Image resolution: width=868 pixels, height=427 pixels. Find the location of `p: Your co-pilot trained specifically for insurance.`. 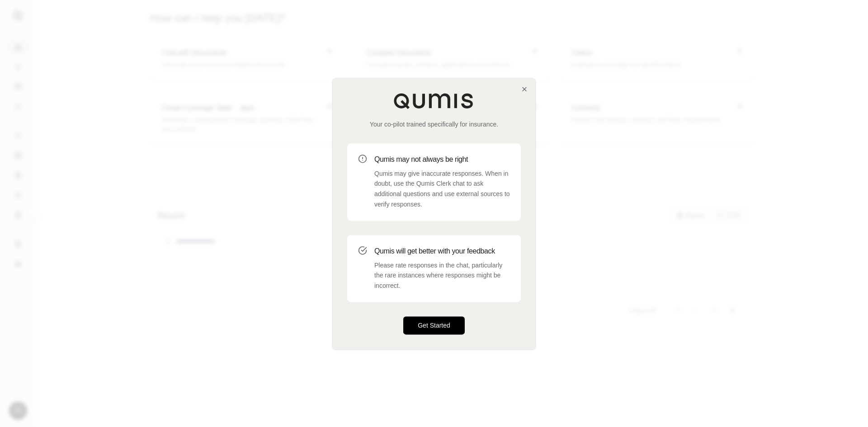

p: Your co-pilot trained specifically for insurance. is located at coordinates (434, 124).